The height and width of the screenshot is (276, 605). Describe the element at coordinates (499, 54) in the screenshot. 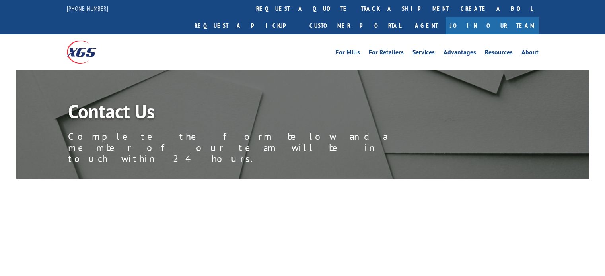

I see `a: Resources` at that location.